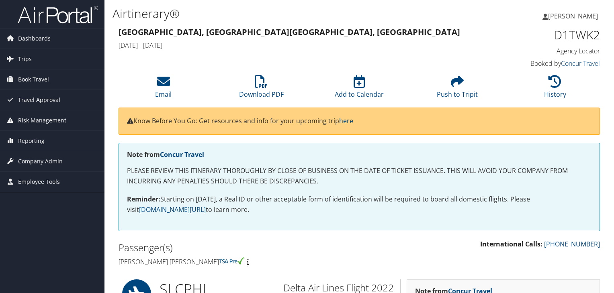 The image size is (614, 293). What do you see at coordinates (31, 141) in the screenshot?
I see `span: Reporting` at bounding box center [31, 141].